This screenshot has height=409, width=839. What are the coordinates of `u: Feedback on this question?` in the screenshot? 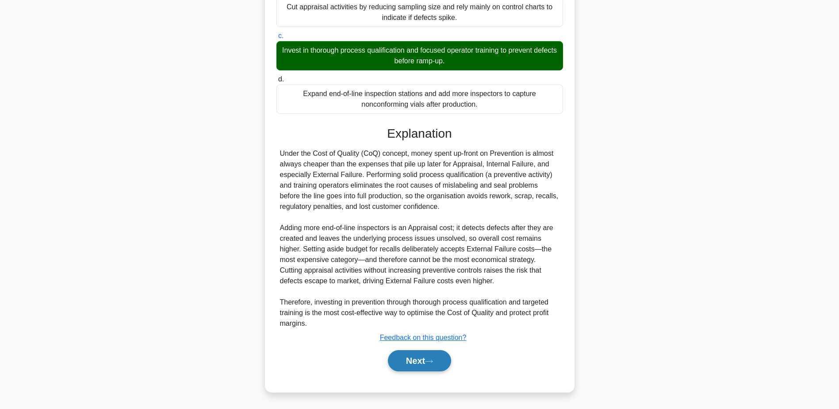 It's located at (423, 337).